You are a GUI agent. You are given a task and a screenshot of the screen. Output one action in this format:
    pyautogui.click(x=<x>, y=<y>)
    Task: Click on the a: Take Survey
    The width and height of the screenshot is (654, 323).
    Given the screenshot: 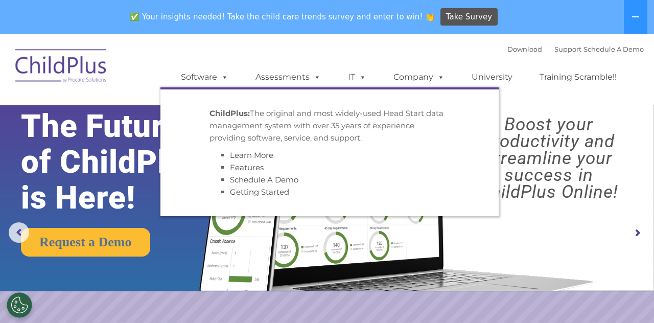 What is the action you would take?
    pyautogui.click(x=469, y=17)
    